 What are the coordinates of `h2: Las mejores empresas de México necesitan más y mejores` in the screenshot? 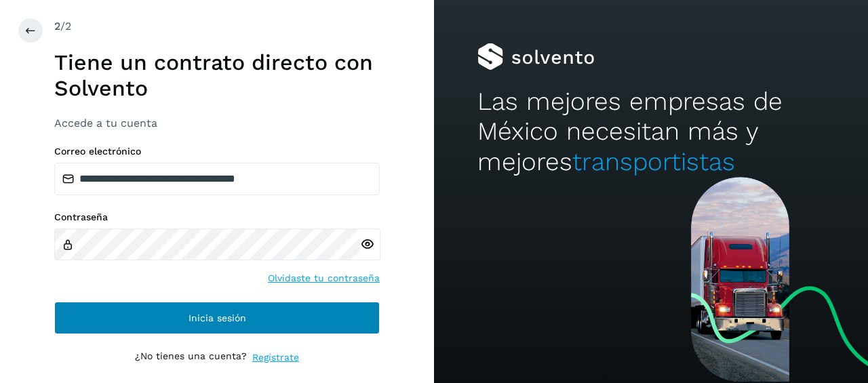 It's located at (651, 131).